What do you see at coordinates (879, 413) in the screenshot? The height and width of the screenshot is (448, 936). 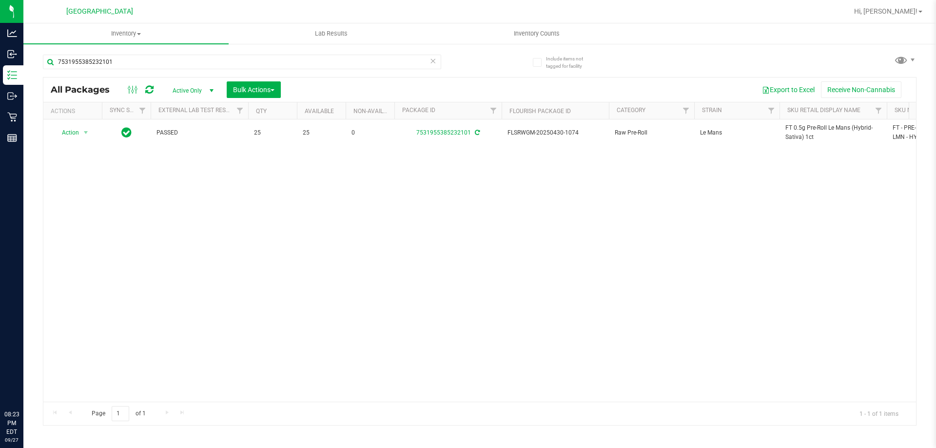 I see `span: 1 - 1 of 1 items` at bounding box center [879, 413].